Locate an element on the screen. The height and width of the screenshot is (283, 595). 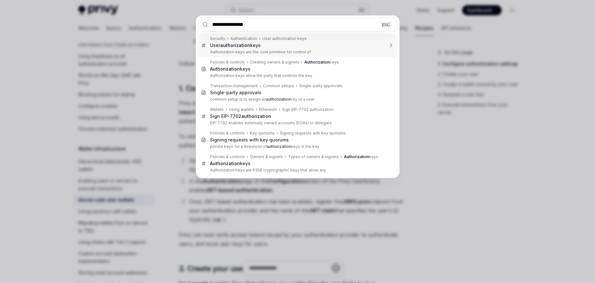
div: ESC is located at coordinates (386, 24).